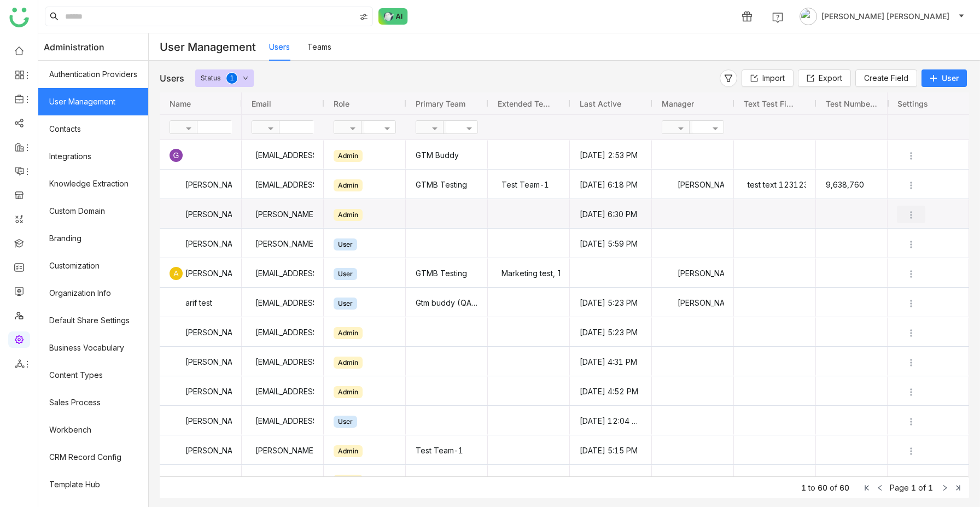 The width and height of the screenshot is (980, 507). I want to click on div: A, so click(176, 273).